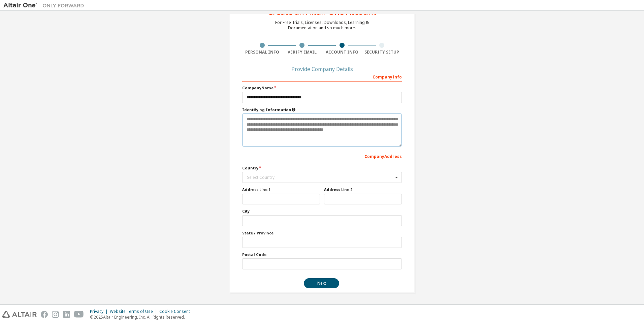 The height and width of the screenshot is (324, 644). What do you see at coordinates (322, 88) in the screenshot?
I see `label: Company Name` at bounding box center [322, 88].